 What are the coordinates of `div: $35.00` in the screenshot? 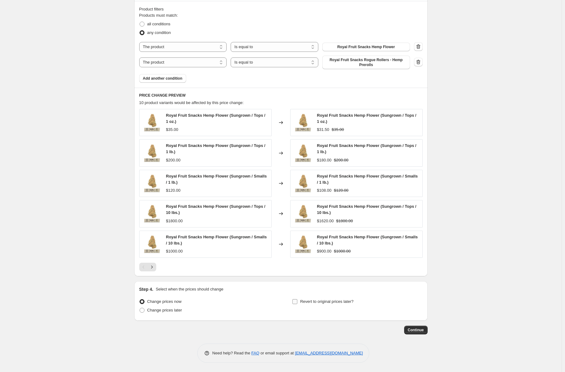 It's located at (172, 130).